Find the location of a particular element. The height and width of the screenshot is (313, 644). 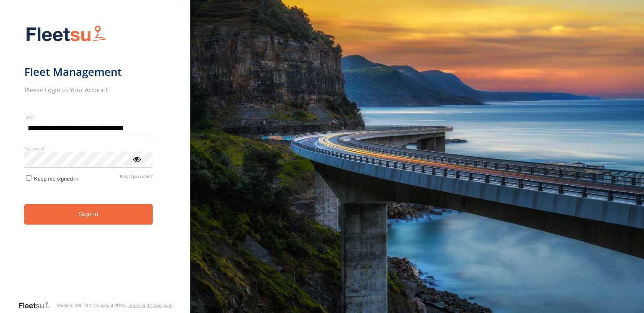

div: © Copyright 2025 - is located at coordinates (130, 305).